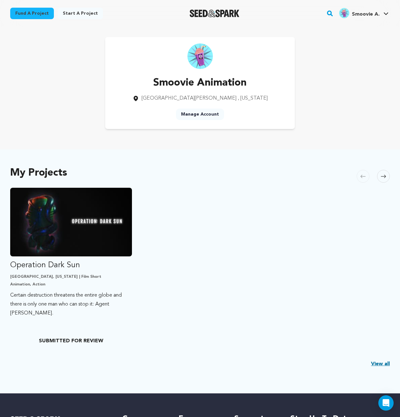 The image size is (400, 417). Describe the element at coordinates (215, 13) in the screenshot. I see `a: Seed&Spark Homepage` at that location.